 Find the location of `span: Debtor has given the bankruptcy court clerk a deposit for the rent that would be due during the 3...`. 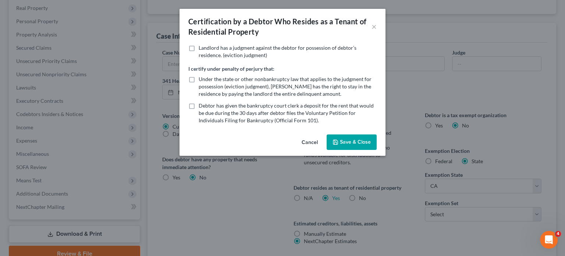

span: Debtor has given the bankruptcy court clerk a deposit for the rent that would be due during the 3... is located at coordinates (286, 113).